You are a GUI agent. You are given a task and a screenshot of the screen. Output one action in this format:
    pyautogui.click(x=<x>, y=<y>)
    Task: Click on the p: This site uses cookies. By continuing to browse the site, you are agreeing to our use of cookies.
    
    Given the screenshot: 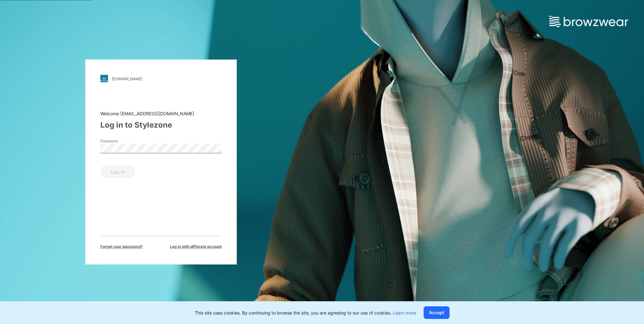 What is the action you would take?
    pyautogui.click(x=305, y=313)
    